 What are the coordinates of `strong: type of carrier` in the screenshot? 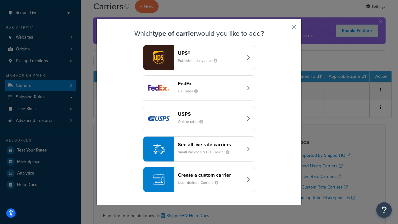 It's located at (175, 33).